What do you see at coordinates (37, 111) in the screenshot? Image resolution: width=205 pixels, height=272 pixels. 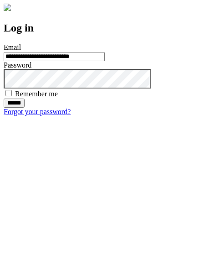 I see `a: Forgot your password?` at bounding box center [37, 111].